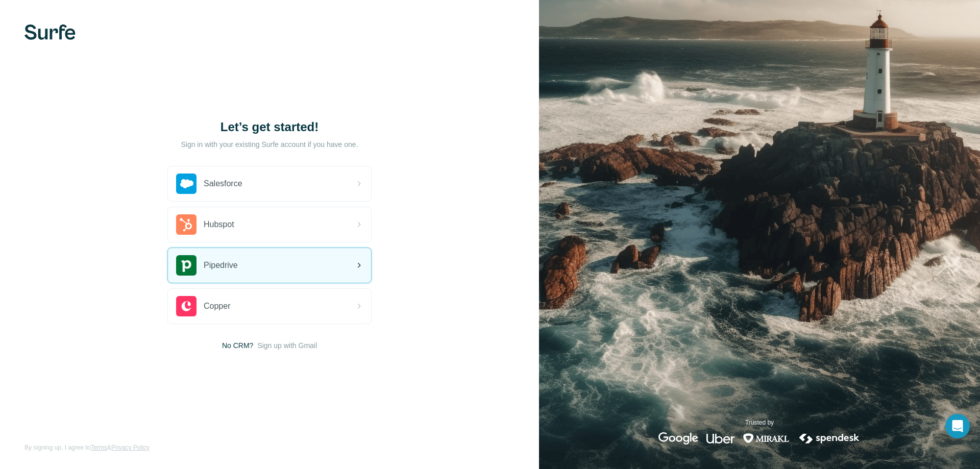  I want to click on button: Sign up with Gmail, so click(287, 345).